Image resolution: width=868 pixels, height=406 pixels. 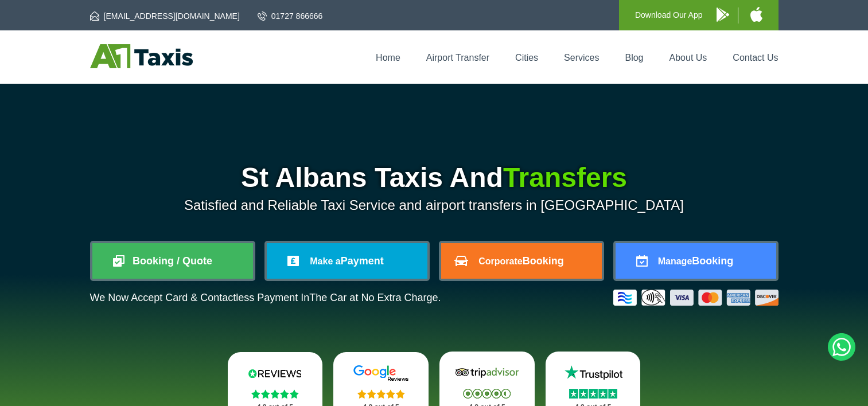 What do you see at coordinates (274, 374) in the screenshot?
I see `img: Reviews.io` at bounding box center [274, 374].